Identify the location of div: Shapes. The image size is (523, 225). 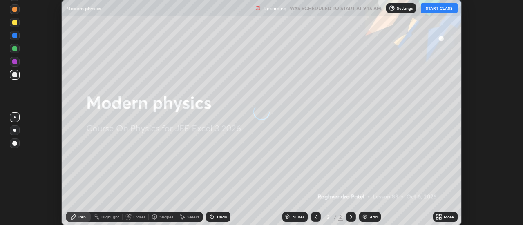
(166, 217).